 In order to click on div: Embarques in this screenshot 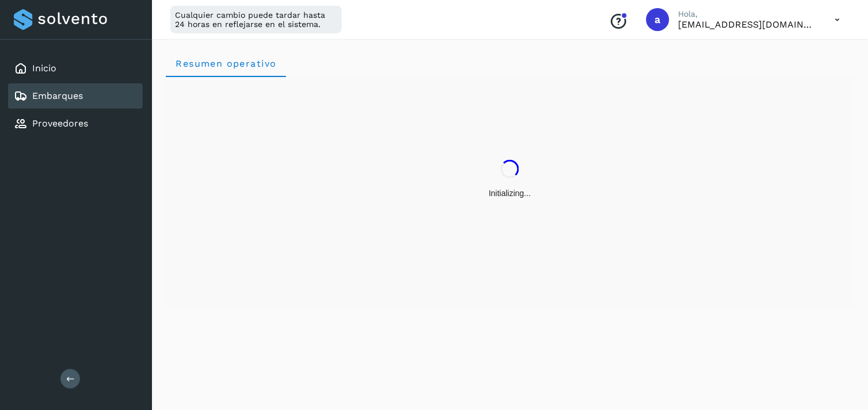, I will do `click(75, 96)`.